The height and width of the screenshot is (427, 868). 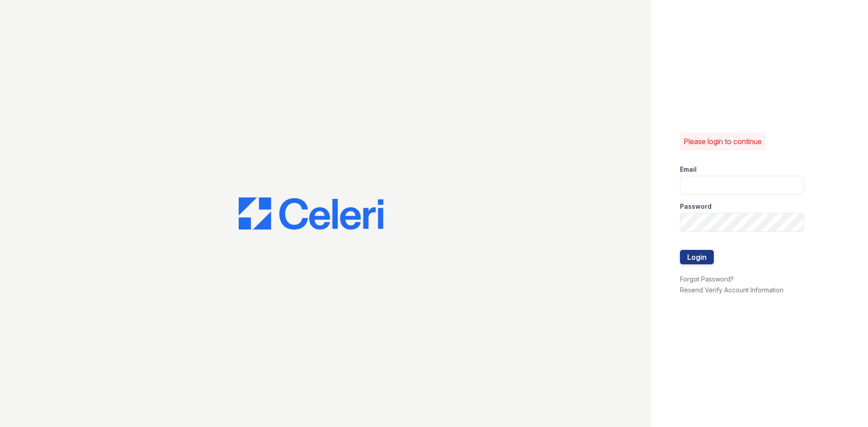 What do you see at coordinates (722, 141) in the screenshot?
I see `p: Please login to continue` at bounding box center [722, 141].